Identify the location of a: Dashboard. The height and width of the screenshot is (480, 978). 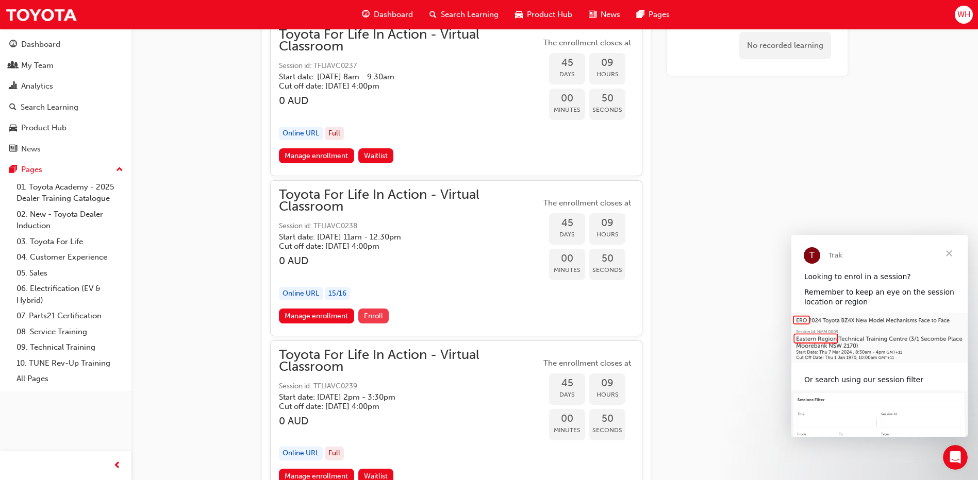
(65, 44).